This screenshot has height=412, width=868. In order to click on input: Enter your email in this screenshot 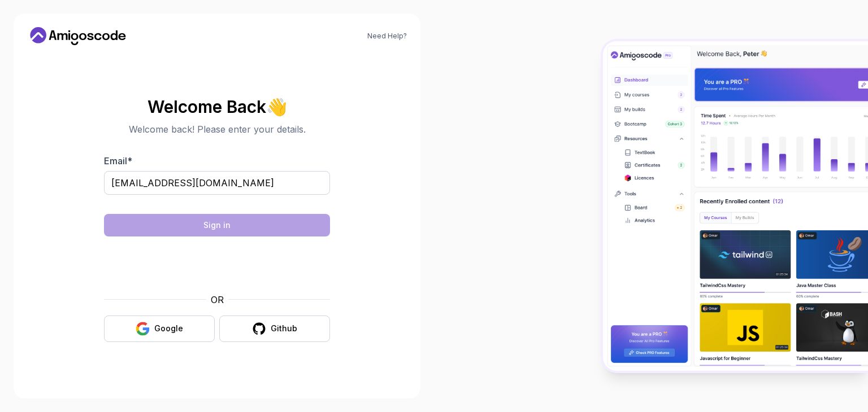, I will do `click(217, 183)`.